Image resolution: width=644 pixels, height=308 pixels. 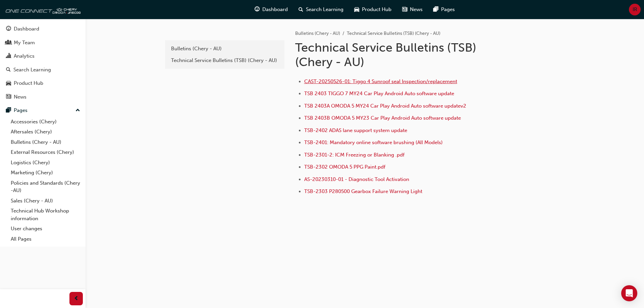 I want to click on a: Accessories (Chery), so click(x=45, y=122).